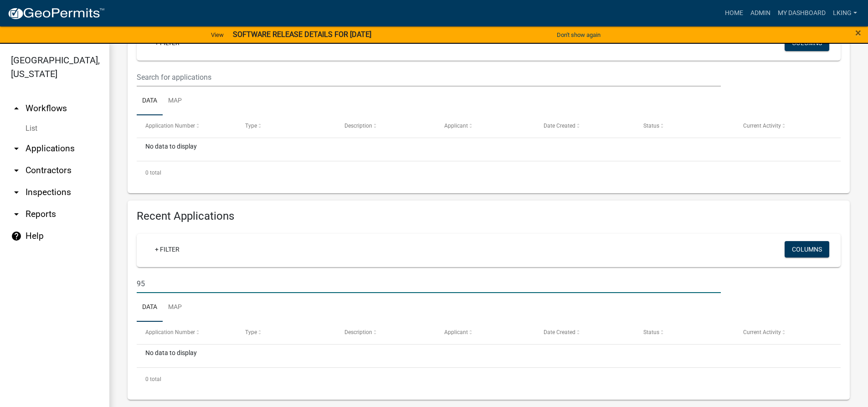 The height and width of the screenshot is (407, 868). What do you see at coordinates (802, 13) in the screenshot?
I see `a: My Dashboard` at bounding box center [802, 13].